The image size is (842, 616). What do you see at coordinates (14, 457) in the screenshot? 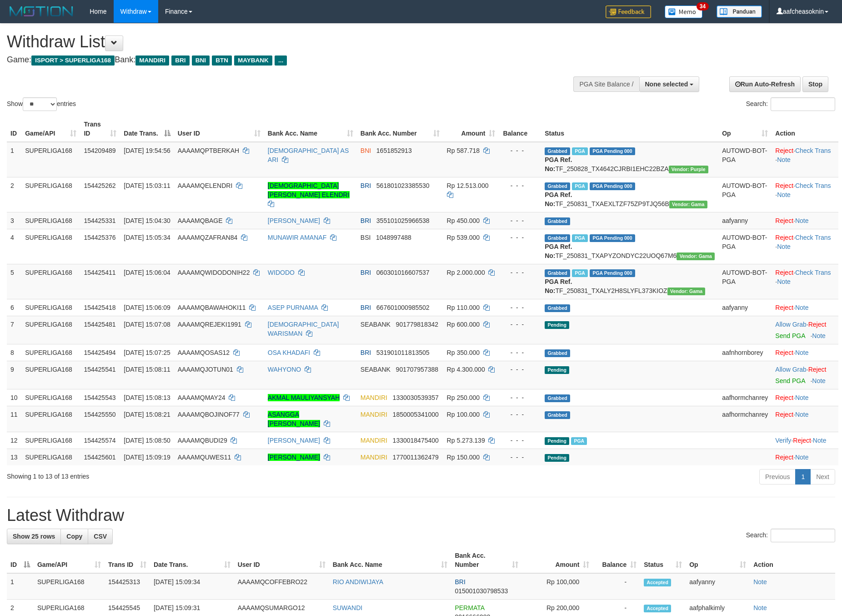
I see `td: 13` at bounding box center [14, 457].